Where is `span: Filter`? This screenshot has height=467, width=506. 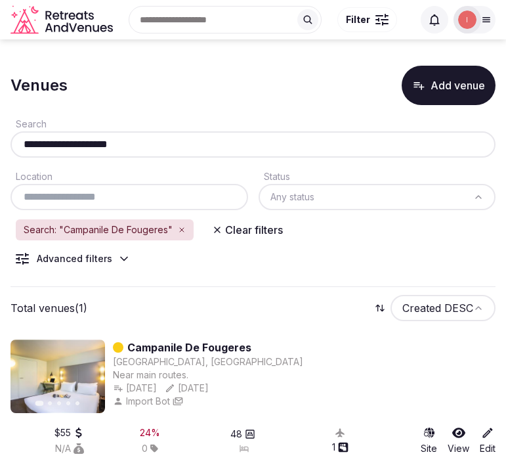 span: Filter is located at coordinates (358, 20).